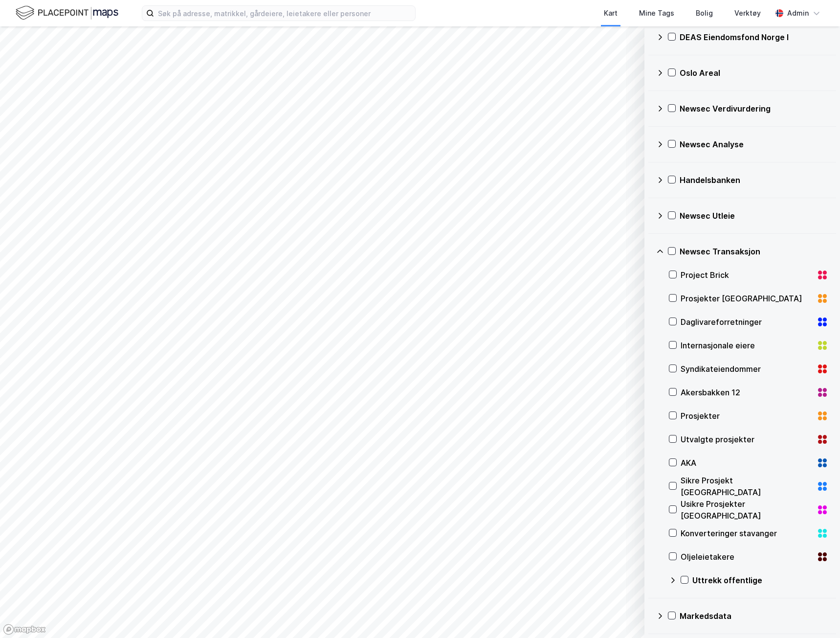 This screenshot has width=840, height=638. Describe the element at coordinates (747, 415) in the screenshot. I see `div: Prosjekter` at that location.